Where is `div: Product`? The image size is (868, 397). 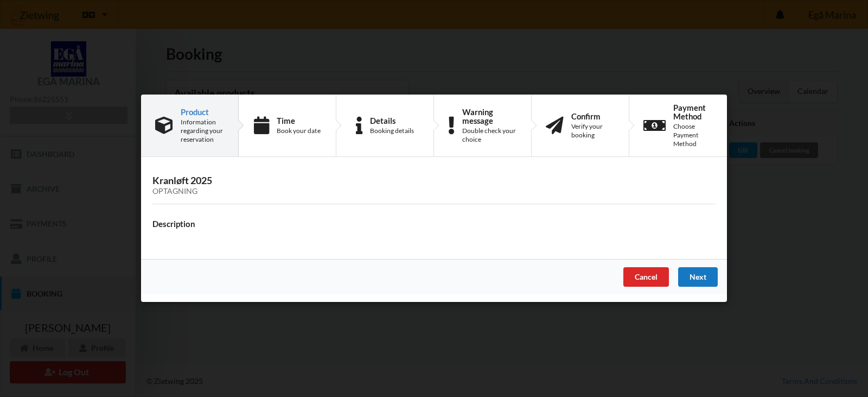
div: Product is located at coordinates (202, 112).